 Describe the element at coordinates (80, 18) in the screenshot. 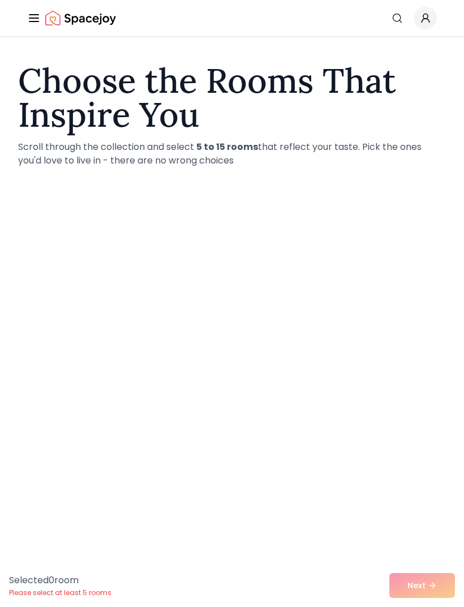

I see `img: Spacejoy Logo` at that location.